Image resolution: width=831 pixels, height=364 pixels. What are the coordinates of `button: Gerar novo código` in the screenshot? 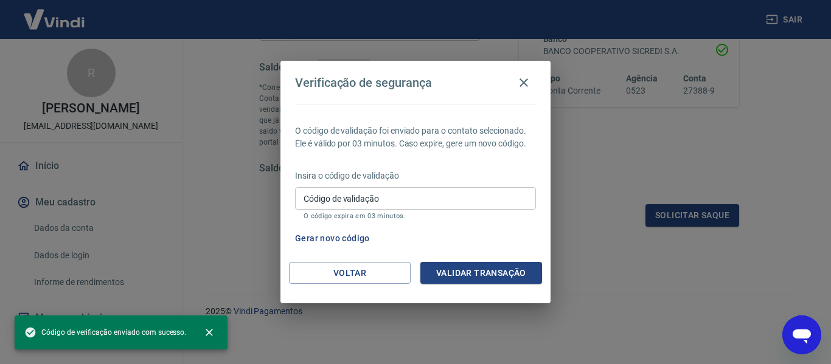 It's located at (332, 238).